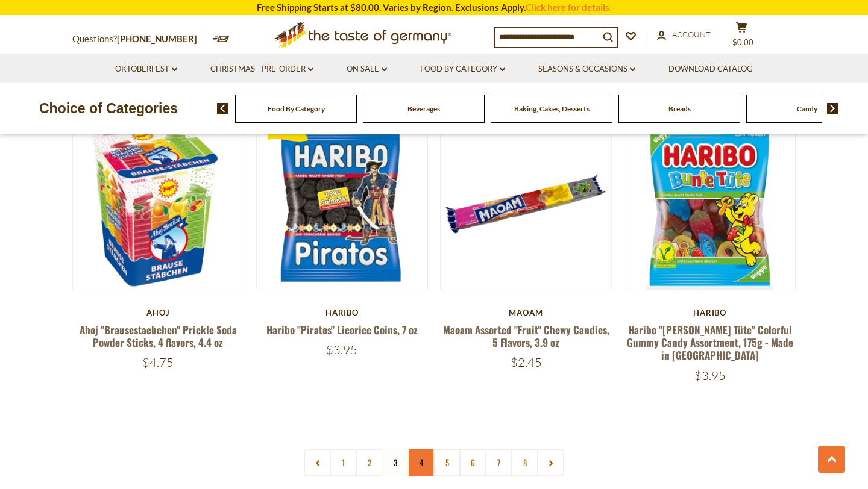  What do you see at coordinates (367, 69) in the screenshot?
I see `a: On Sale` at bounding box center [367, 69].